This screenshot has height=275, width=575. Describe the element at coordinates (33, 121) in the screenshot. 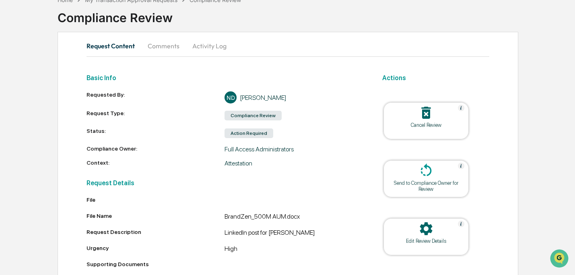

I see `span: Data Lookup` at that location.